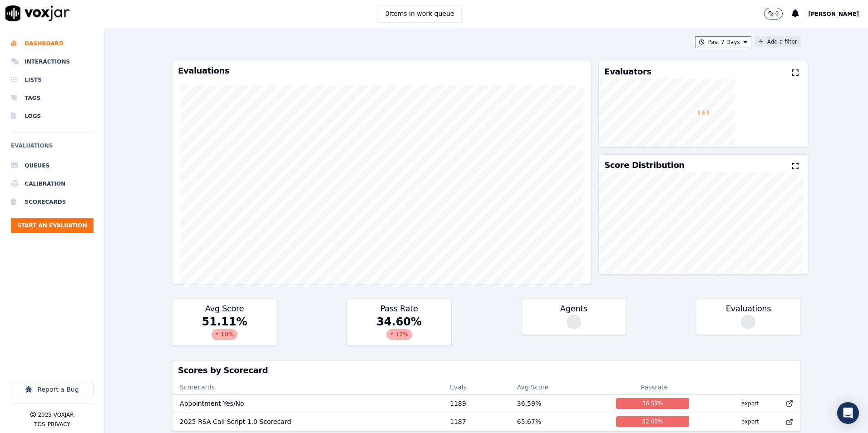 Image resolution: width=868 pixels, height=433 pixels. Describe the element at coordinates (52, 98) in the screenshot. I see `a: Tags` at that location.